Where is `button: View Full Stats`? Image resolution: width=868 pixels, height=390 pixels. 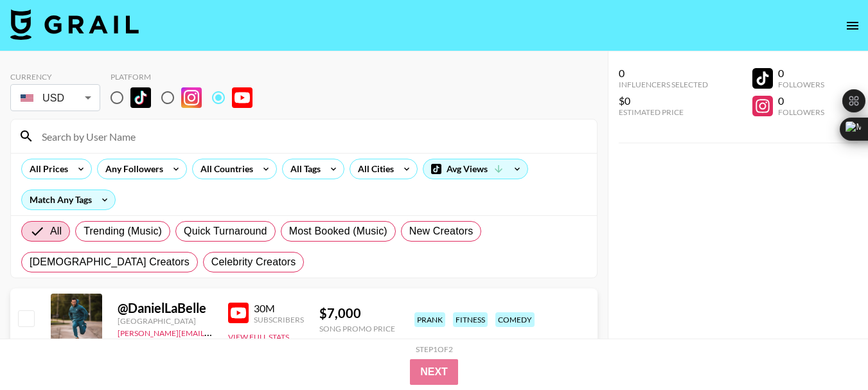 button: View Full Stats is located at coordinates (259, 337).